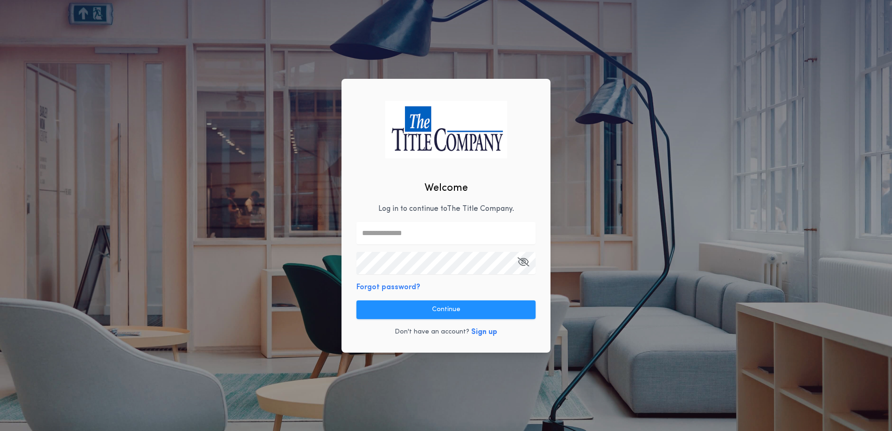  Describe the element at coordinates (388, 287) in the screenshot. I see `button: Forgot password?` at that location.